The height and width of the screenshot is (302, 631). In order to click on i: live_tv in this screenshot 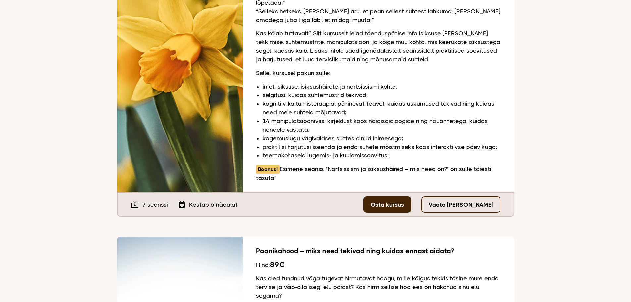, I will do `click(135, 204)`.